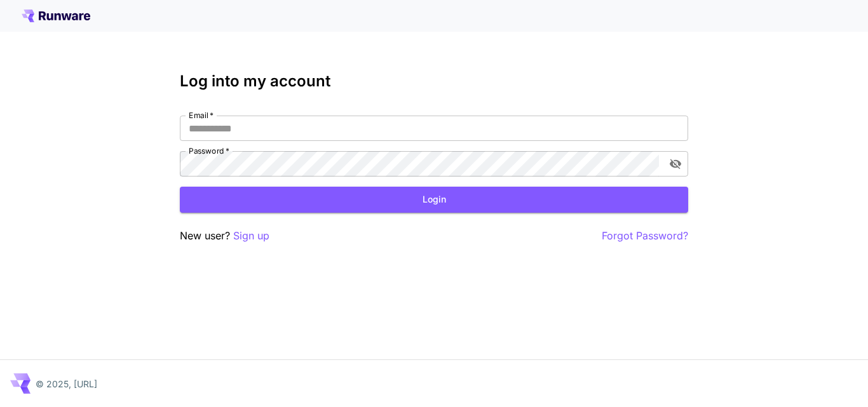 This screenshot has height=407, width=868. Describe the element at coordinates (224, 236) in the screenshot. I see `p: New user?` at that location.